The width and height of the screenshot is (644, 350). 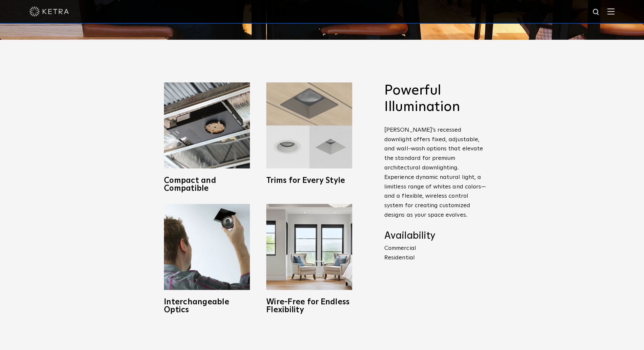 What do you see at coordinates (49, 11) in the screenshot?
I see `img: ketra-logo-2019-white` at bounding box center [49, 11].